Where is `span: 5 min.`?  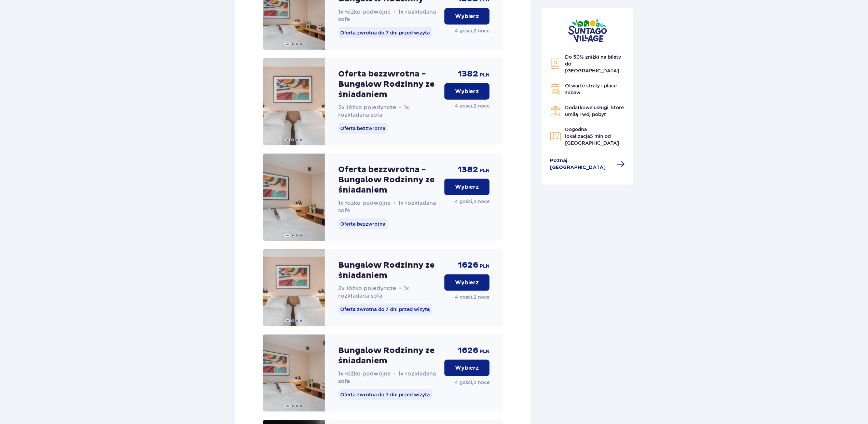
span: 5 min. is located at coordinates (597, 136).